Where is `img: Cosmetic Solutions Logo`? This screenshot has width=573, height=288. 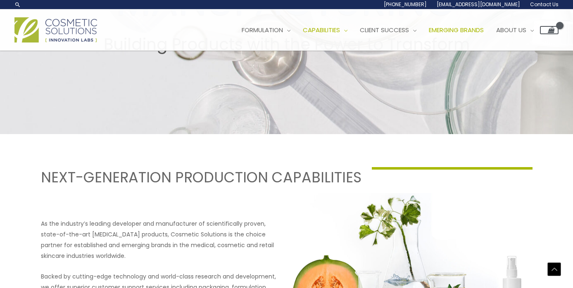
img: Cosmetic Solutions Logo is located at coordinates (56, 30).